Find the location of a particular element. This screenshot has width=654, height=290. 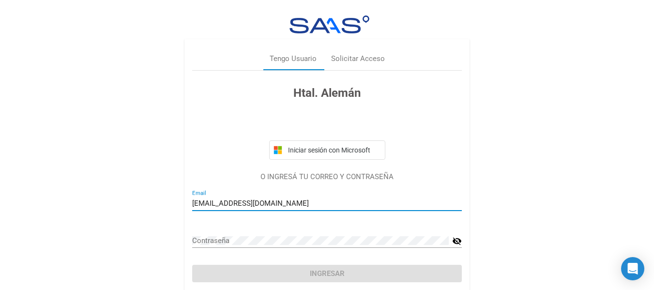

div: Solicitar Acceso is located at coordinates (358, 59).